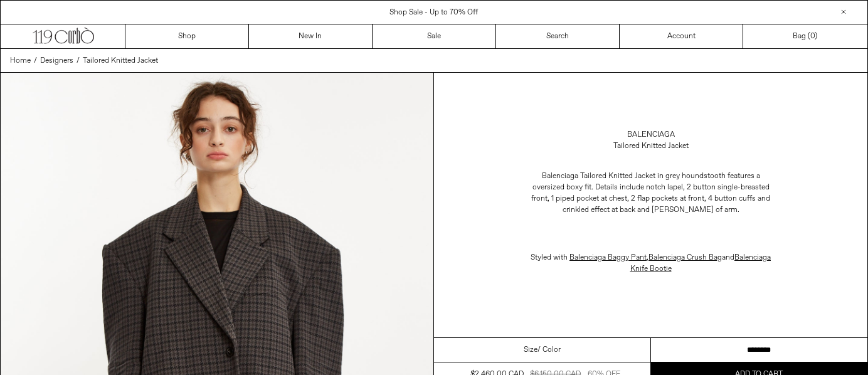  What do you see at coordinates (651, 135) in the screenshot?
I see `a: Balenciaga` at bounding box center [651, 135].